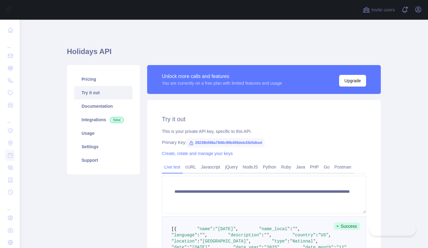 This screenshot has width=428, height=248. Describe the element at coordinates (184, 241) in the screenshot. I see `span: "location"` at that location.